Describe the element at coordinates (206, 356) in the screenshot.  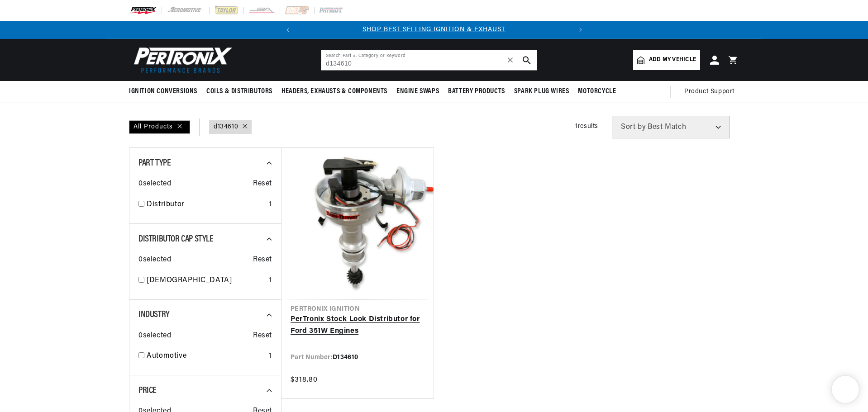
I see `a: Automotive` at that location.